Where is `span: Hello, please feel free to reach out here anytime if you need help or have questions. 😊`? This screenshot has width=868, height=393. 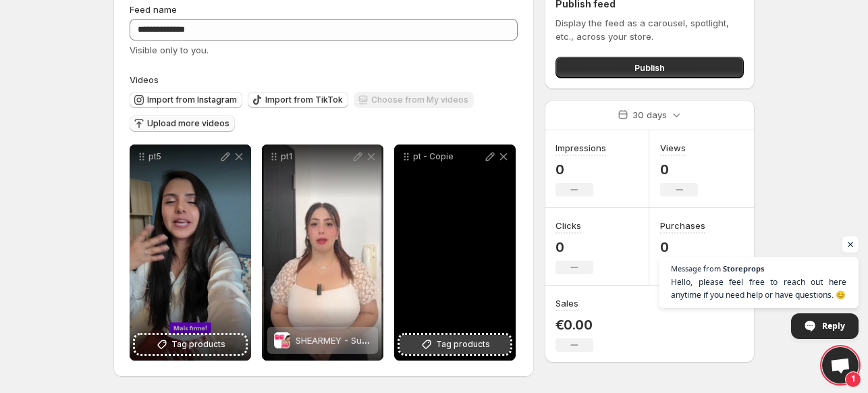 span: Hello, please feel free to reach out here anytime if you need help or have questions. 😊 is located at coordinates (759, 288).